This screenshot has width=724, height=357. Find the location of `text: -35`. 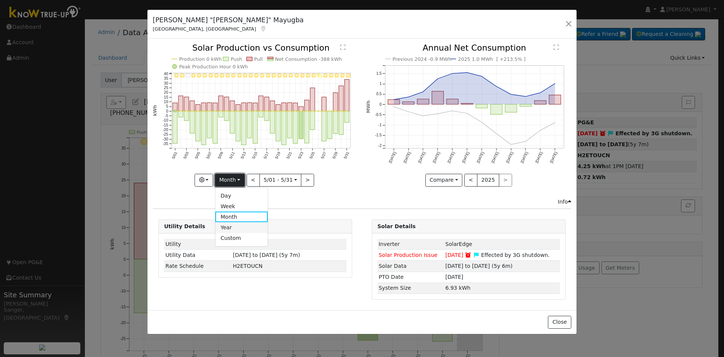

text: -35 is located at coordinates (166, 143).